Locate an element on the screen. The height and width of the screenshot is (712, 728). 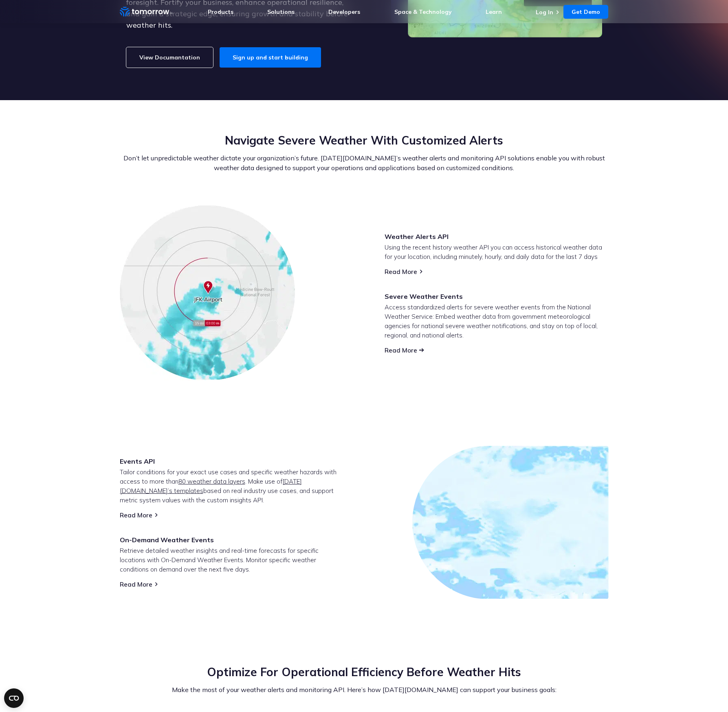
img: Group-40397.jpg is located at coordinates (208, 292).